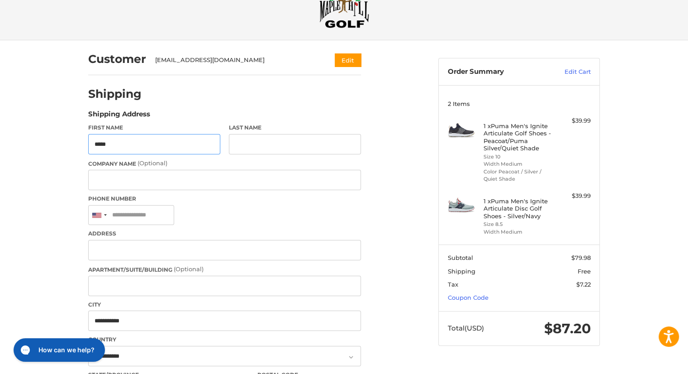  Describe the element at coordinates (50, 15) in the screenshot. I see `button: Gorgias live chat` at that location.